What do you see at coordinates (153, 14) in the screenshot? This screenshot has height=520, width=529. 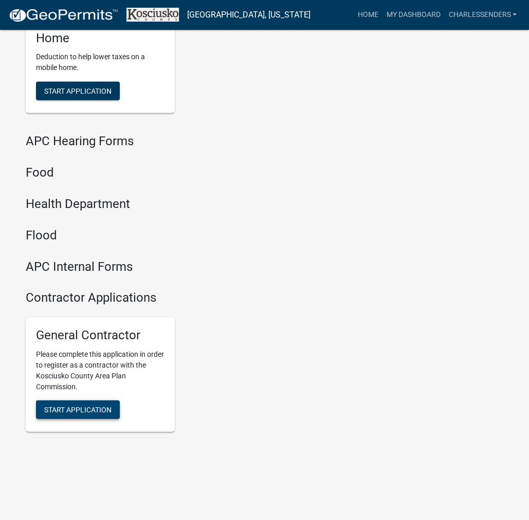 I see `img: Kosciusko County, Indiana` at bounding box center [153, 14].